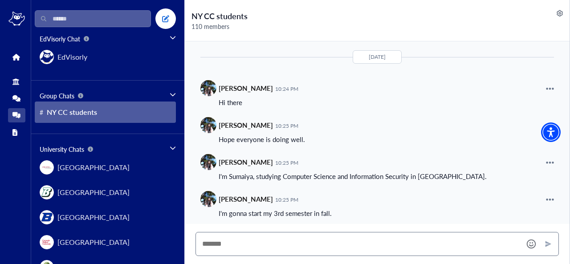 This screenshot has width=570, height=264. What do you see at coordinates (275, 213) in the screenshot?
I see `p: I'm gonna start my 3rd semester in fall.` at bounding box center [275, 213].